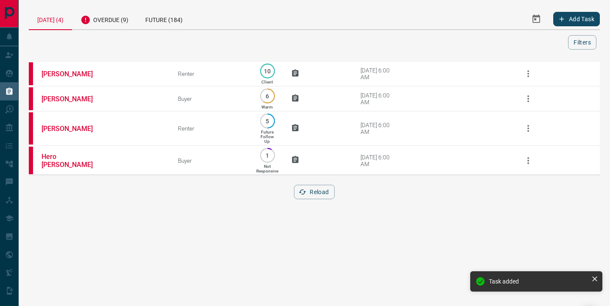  Describe the element at coordinates (538, 281) in the screenshot. I see `div: Task added` at that location.